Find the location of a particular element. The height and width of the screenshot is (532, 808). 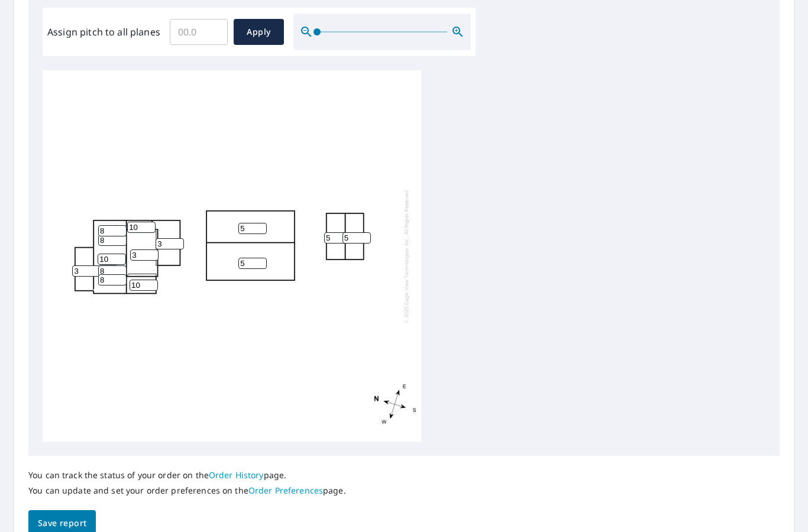

span: Apply is located at coordinates (259, 32).